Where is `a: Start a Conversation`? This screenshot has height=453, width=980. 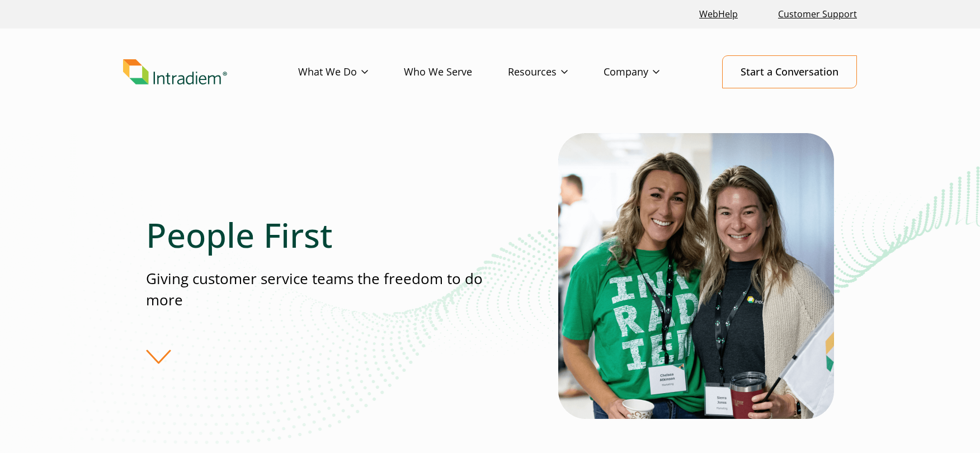
a: Start a Conversation is located at coordinates (789, 72).